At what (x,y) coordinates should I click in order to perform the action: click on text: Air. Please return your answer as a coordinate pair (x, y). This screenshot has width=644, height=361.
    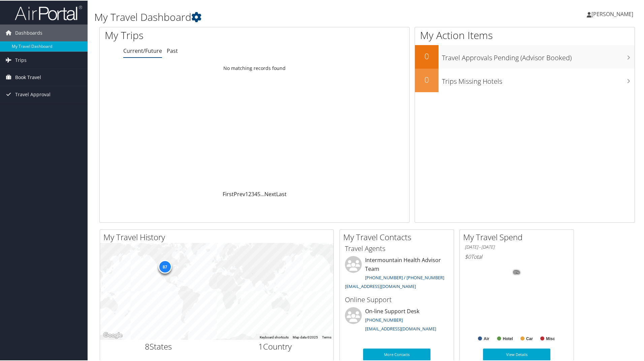
    Looking at the image, I should click on (486, 338).